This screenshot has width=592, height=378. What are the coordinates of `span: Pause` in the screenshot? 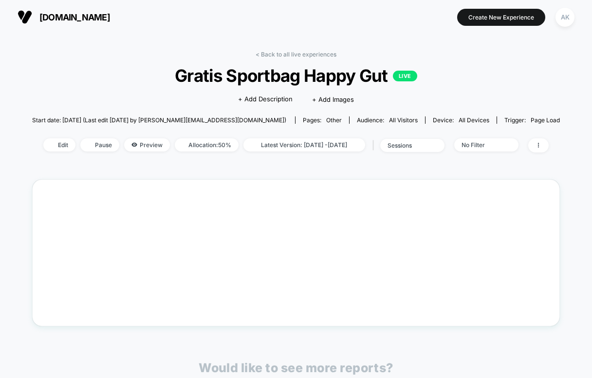 It's located at (100, 145).